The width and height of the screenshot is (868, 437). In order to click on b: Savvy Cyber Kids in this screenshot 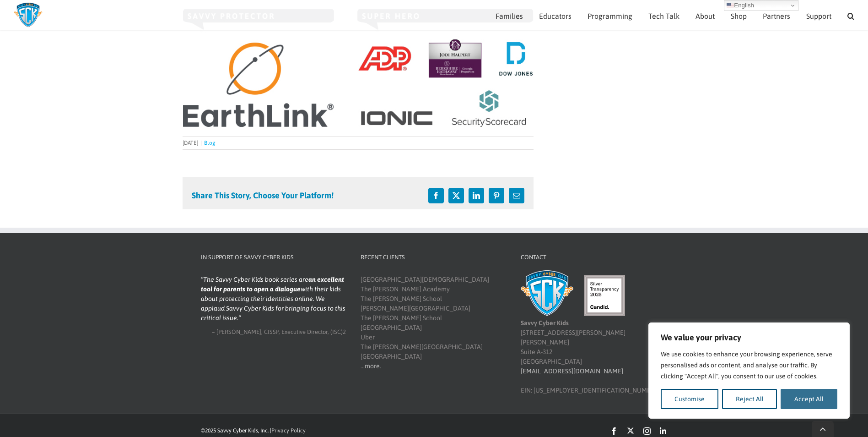, I will do `click(544, 323)`.